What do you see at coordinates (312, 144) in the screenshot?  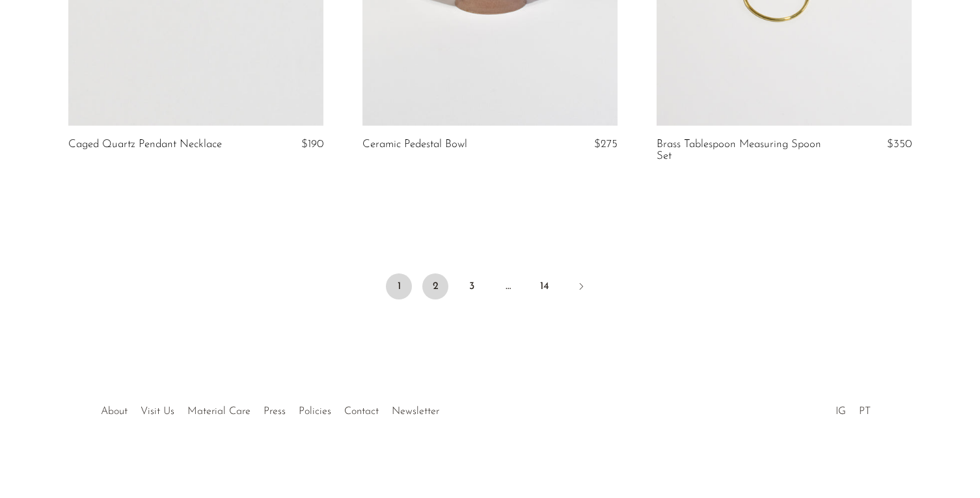 I see `span: $190` at bounding box center [312, 144].